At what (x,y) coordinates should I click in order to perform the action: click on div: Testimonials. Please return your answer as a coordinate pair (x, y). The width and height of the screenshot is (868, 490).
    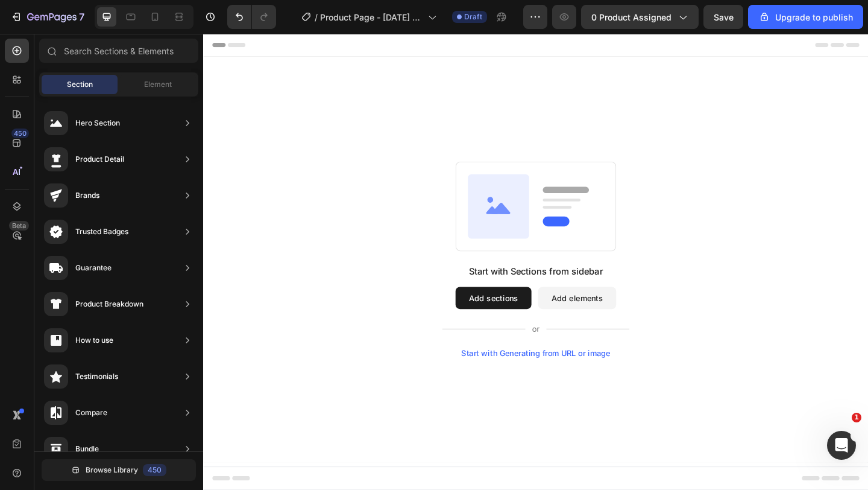
    Looking at the image, I should click on (96, 376).